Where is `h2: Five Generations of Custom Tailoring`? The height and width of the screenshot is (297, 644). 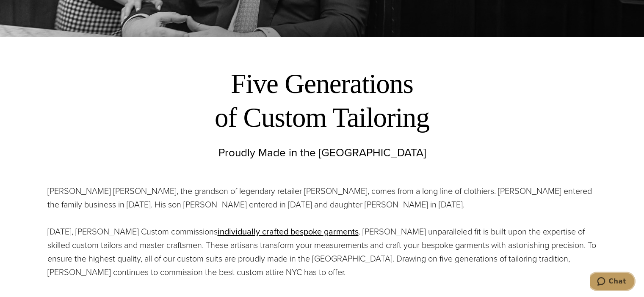 h2: Five Generations of Custom Tailoring is located at coordinates (322, 101).